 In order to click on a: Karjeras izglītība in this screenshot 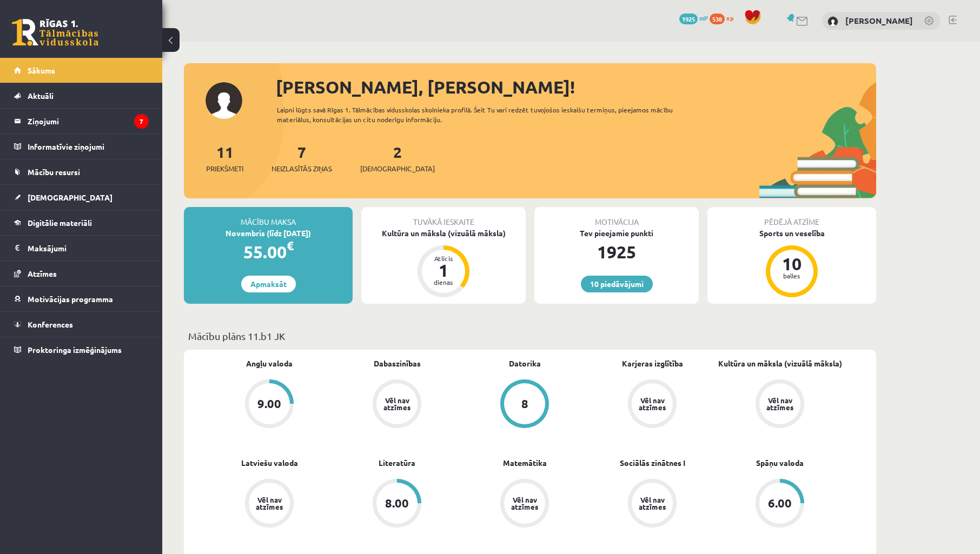, I will do `click(652, 363)`.